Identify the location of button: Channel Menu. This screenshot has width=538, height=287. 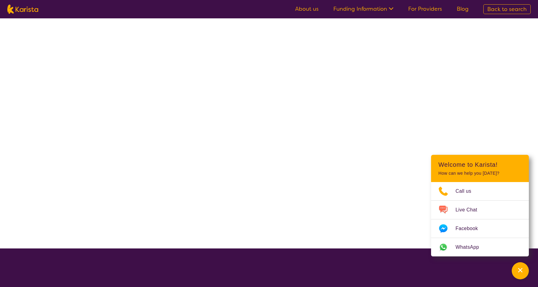
(520, 270).